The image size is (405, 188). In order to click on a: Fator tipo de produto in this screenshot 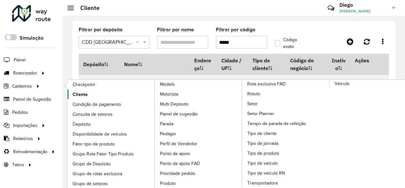, I will do `click(111, 144)`.